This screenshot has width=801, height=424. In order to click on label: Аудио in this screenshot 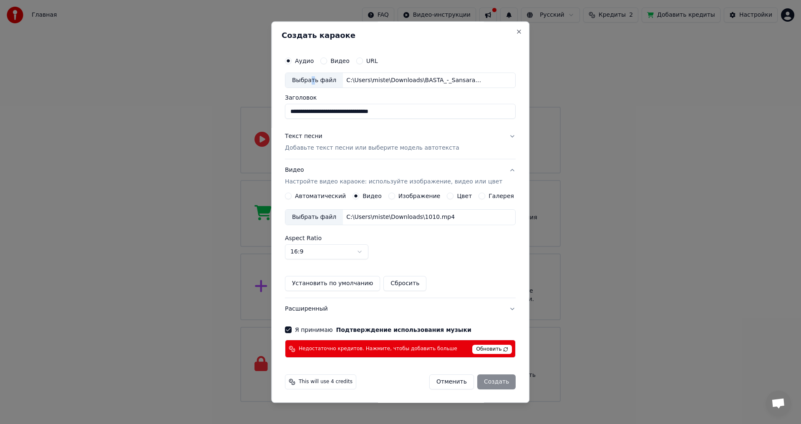, I will do `click(304, 61)`.